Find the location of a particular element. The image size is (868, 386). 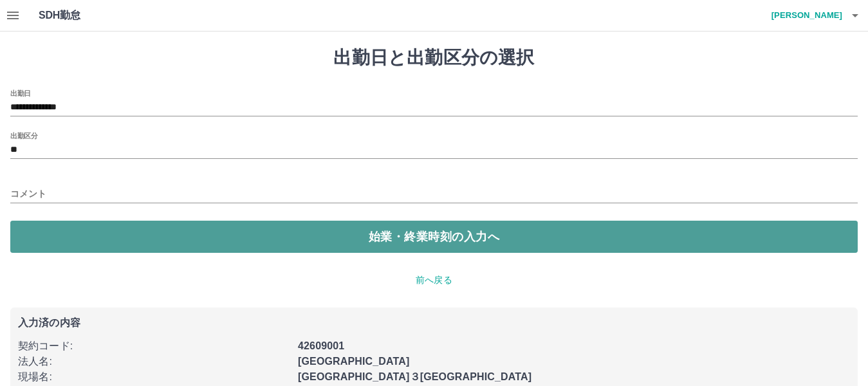

label: 出勤区分 is located at coordinates (24, 135).